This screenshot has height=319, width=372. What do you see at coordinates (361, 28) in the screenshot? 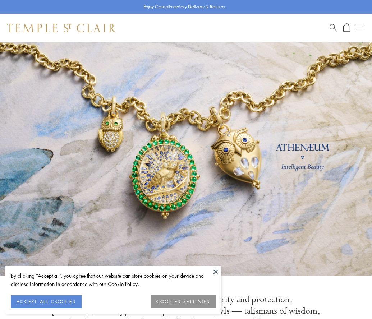
I see `button: Open navigation` at bounding box center [361, 28].